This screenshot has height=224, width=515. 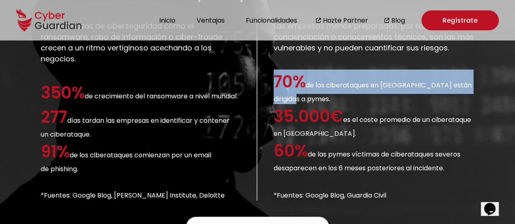 What do you see at coordinates (140, 93) in the screenshot?
I see `p: de crecimiento del ransomware a nivel mundial.` at bounding box center [140, 93].